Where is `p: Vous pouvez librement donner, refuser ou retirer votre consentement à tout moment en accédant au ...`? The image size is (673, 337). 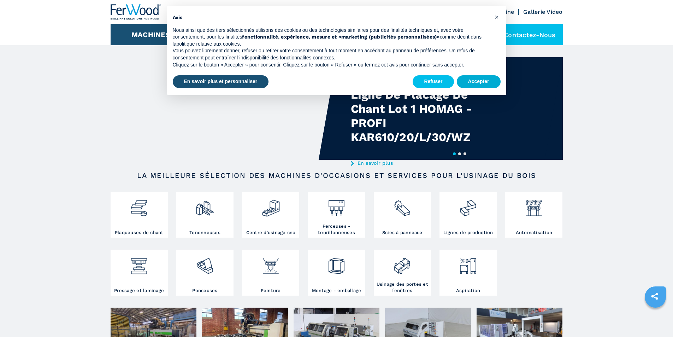 p: Vous pouvez librement donner, refuser ou retirer votre consentement à tout moment en accédant au ... is located at coordinates (331, 54).